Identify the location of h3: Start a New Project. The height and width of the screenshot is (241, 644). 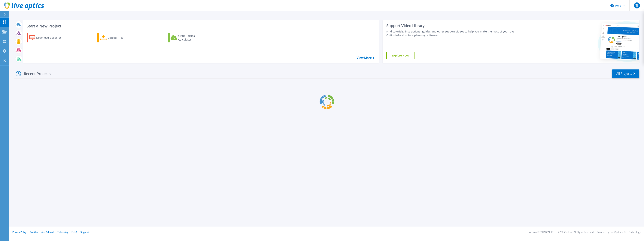
(200, 26).